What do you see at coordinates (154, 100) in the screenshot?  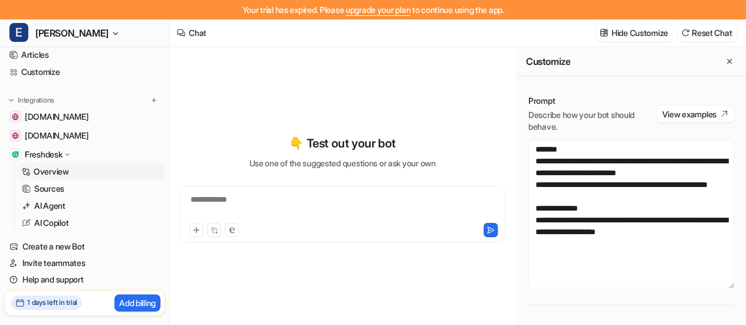 I see `img: menu_add.svg` at bounding box center [154, 100].